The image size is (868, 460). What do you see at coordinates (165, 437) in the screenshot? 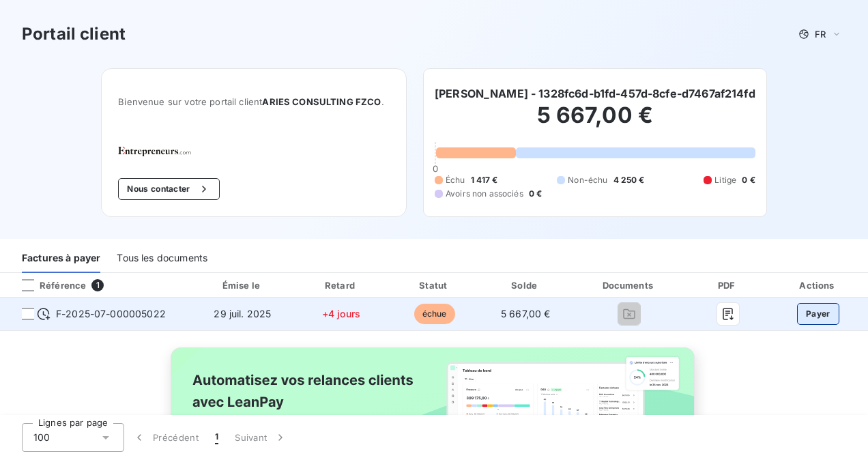
I see `button: Précédent` at bounding box center [165, 437].